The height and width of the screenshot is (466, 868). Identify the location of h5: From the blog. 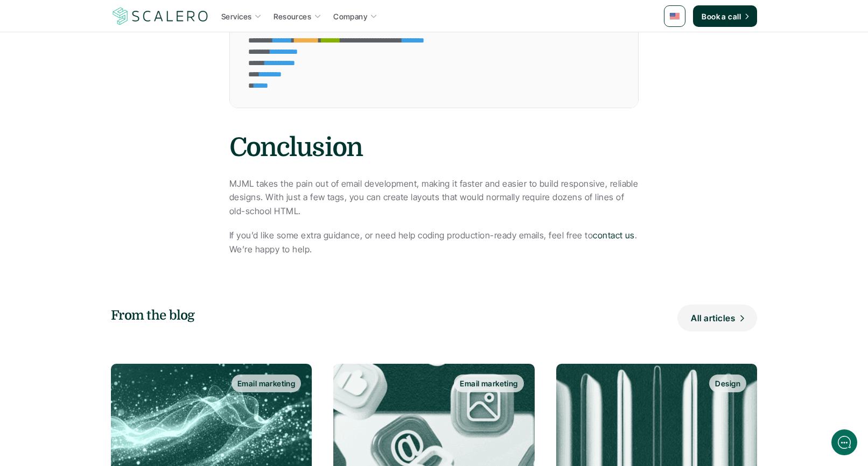
(186, 315).